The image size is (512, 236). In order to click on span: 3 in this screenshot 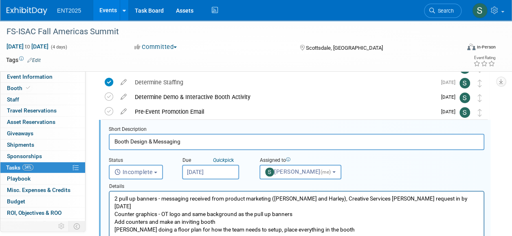, I will do `click(44, 223)`.